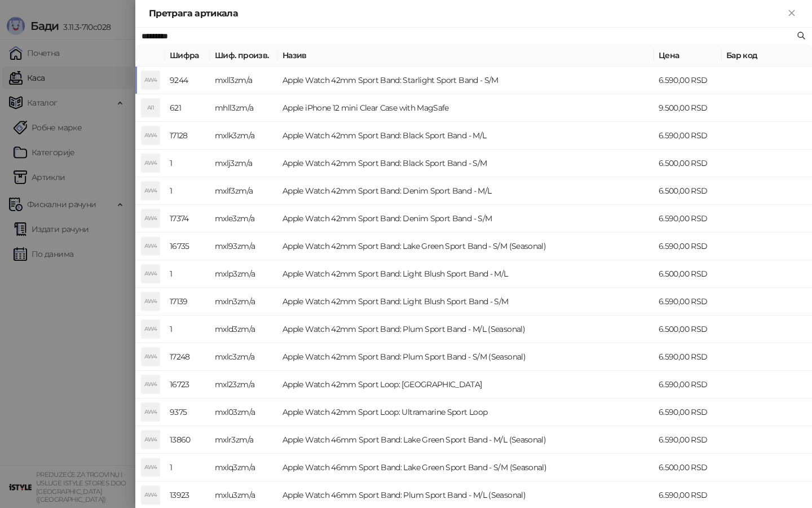 The height and width of the screenshot is (508, 812). Describe the element at coordinates (466, 301) in the screenshot. I see `td: Apple Watch 42mm Sport Band: Light Blush Sport Band - S/M` at that location.